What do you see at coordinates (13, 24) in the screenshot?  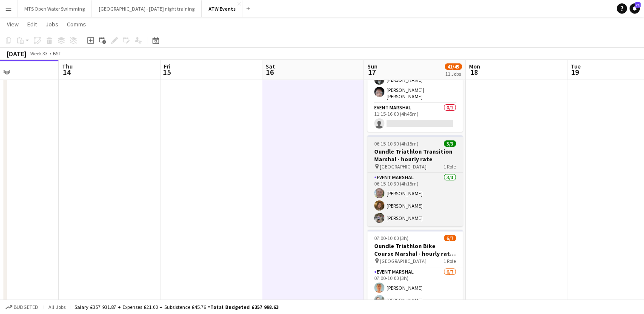 I see `a: View` at bounding box center [13, 24].